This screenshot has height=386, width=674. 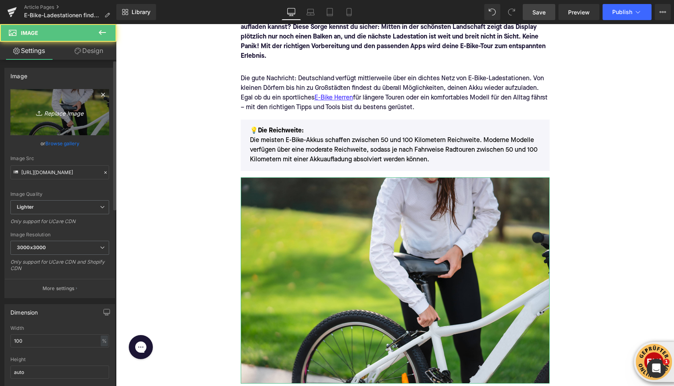 I want to click on div: Only support for UCare CDN, so click(x=60, y=224).